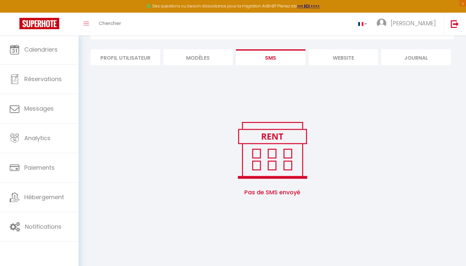 The image size is (466, 266). I want to click on span: Analytics, so click(37, 138).